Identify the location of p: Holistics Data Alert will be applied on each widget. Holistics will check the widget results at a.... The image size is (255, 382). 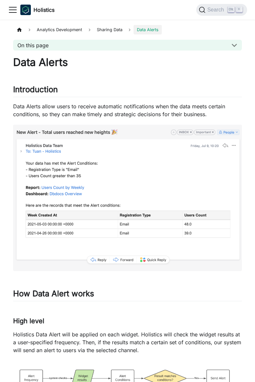
(127, 342).